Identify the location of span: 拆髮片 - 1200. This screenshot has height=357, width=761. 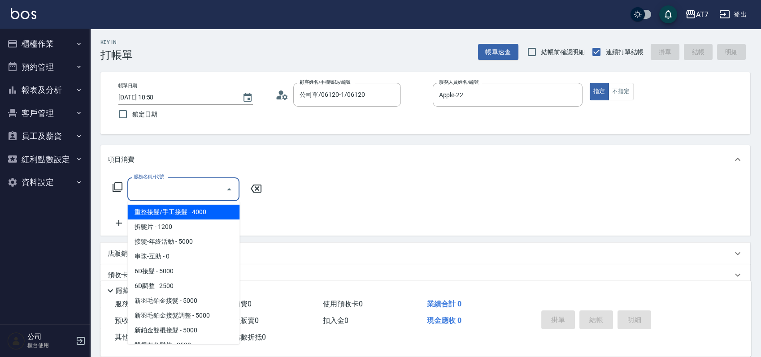
(183, 227).